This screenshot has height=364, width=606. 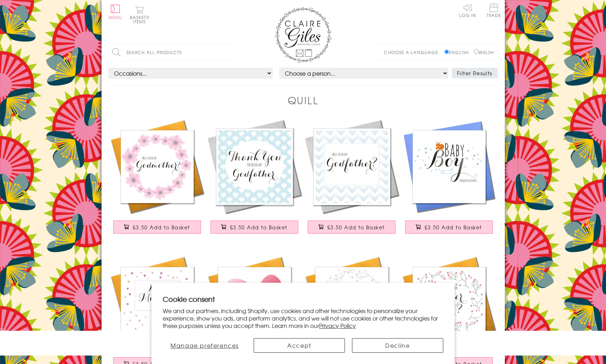 What do you see at coordinates (446, 52) in the screenshot?
I see `input: English` at bounding box center [446, 52].